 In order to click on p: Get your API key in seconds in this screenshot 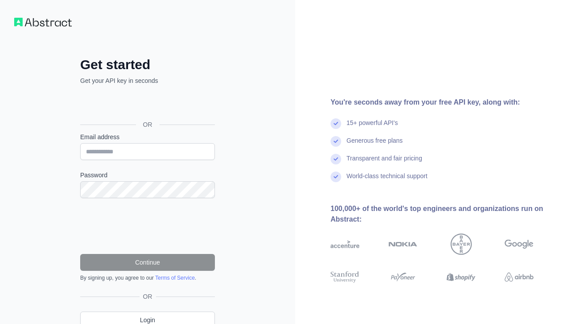, I will do `click(147, 81)`.